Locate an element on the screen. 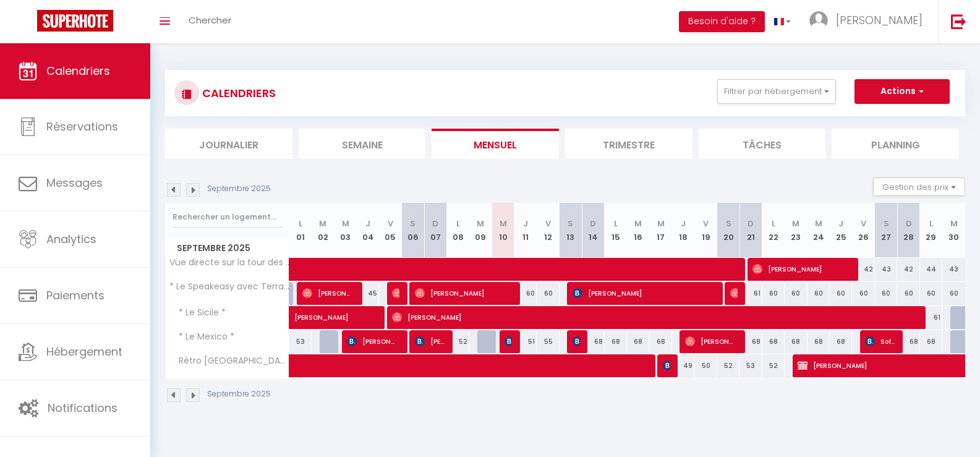 This screenshot has height=457, width=980. span: Sofiel Merchiche is located at coordinates (880, 341).